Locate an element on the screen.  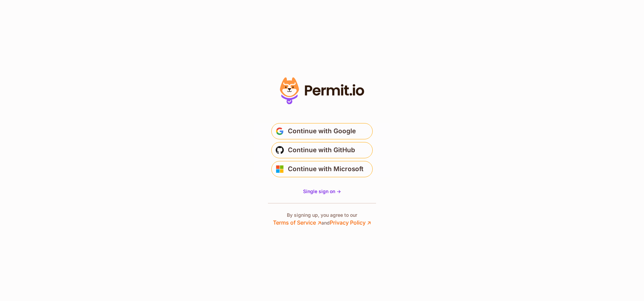
p: By signing up, you agree to our and is located at coordinates (322, 219).